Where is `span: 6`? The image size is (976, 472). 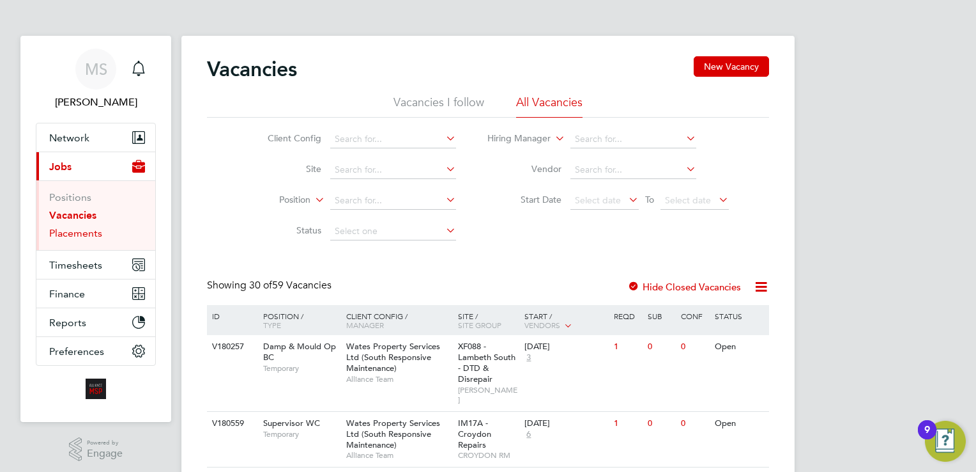
span: 6 is located at coordinates (529, 434).